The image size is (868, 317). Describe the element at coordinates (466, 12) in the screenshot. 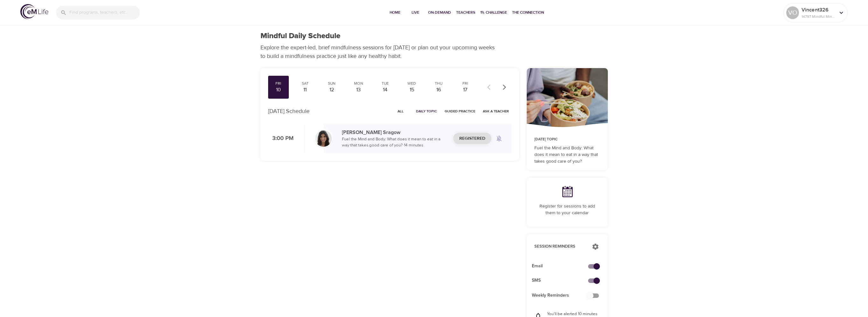

I see `span: Teachers` at that location.